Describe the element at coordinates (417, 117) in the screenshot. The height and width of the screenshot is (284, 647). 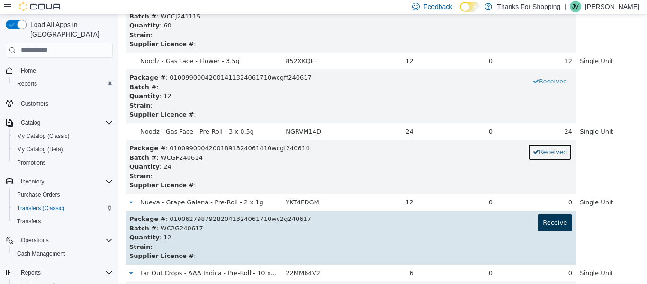
I see `div: 24` at that location.